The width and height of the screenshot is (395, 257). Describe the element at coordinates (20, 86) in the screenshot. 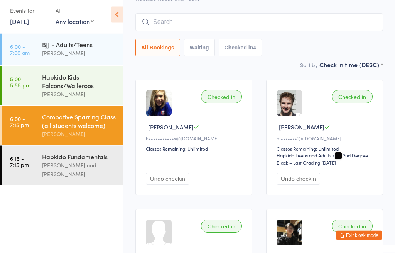

I see `time: 5:00 - 5:55 pm` at that location.